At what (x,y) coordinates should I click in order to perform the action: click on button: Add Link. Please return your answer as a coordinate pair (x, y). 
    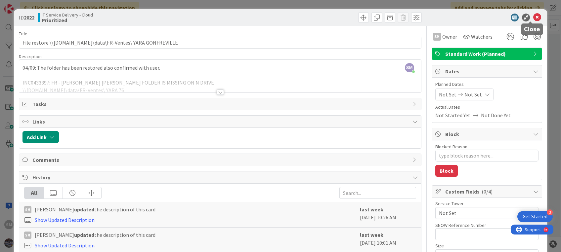
    Looking at the image, I should click on (41, 137).